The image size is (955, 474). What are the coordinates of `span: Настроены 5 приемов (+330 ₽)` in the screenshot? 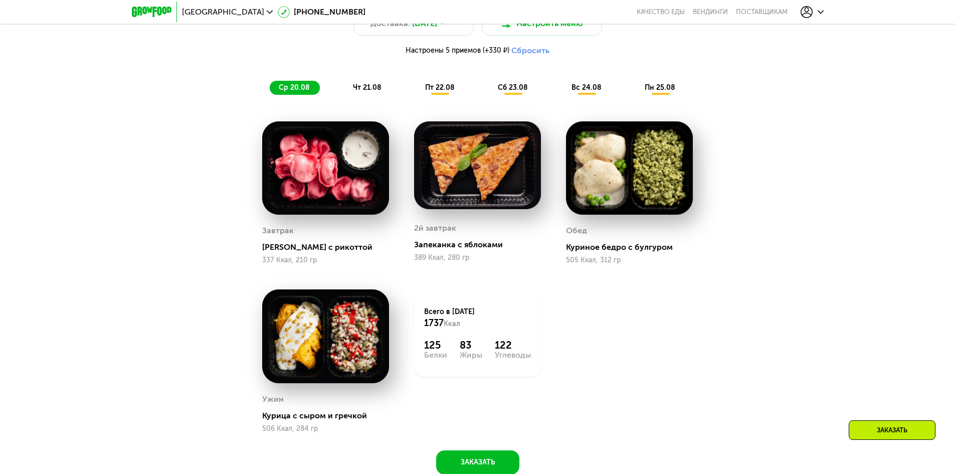 It's located at (457, 51).